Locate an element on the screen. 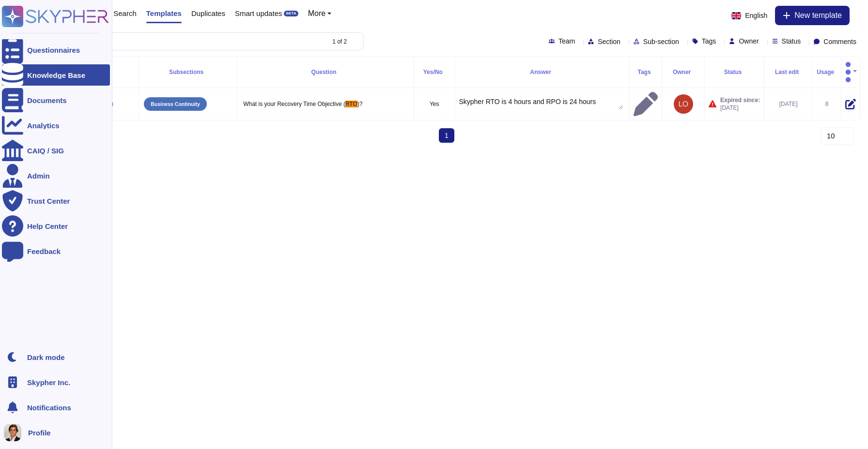 This screenshot has height=449, width=868. span: Section is located at coordinates (609, 42).